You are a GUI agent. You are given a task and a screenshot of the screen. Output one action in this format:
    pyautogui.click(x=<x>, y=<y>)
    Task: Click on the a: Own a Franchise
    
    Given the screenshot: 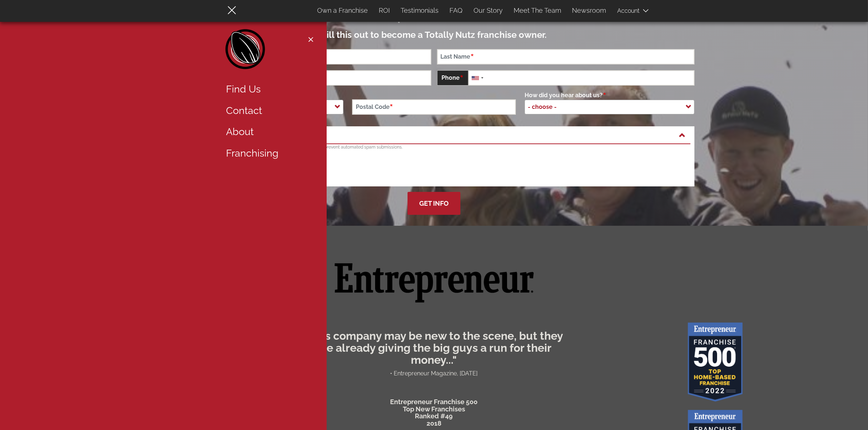 What is the action you would take?
    pyautogui.click(x=343, y=10)
    